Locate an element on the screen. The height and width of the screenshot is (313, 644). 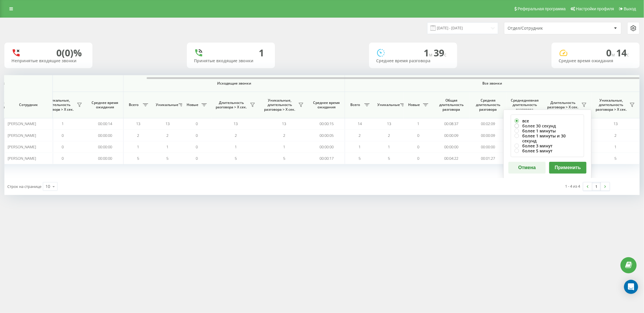
span: Длительность разговора > Х сек. is located at coordinates (231, 105).